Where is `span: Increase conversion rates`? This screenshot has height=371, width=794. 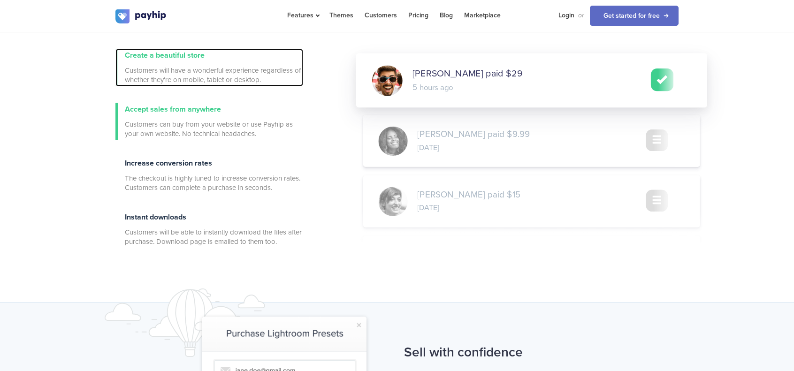
span: Increase conversion rates is located at coordinates (168, 163).